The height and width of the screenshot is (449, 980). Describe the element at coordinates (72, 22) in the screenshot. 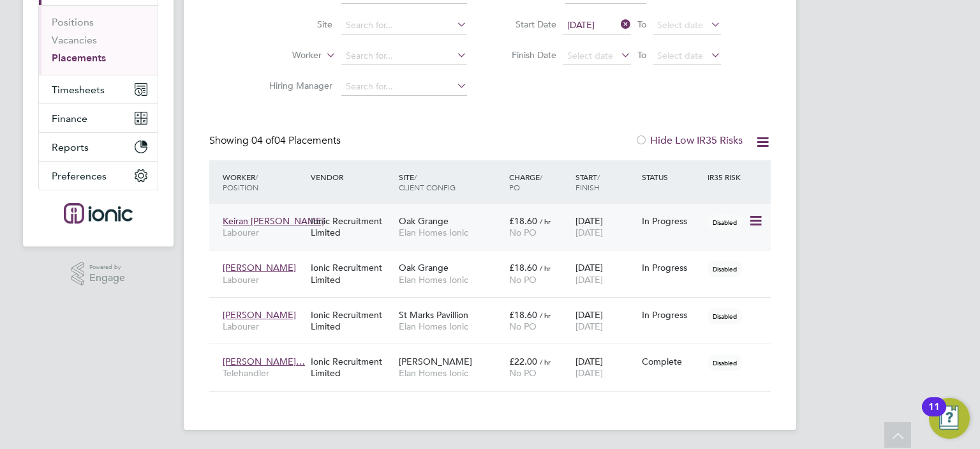

I see `a: Positions` at that location.